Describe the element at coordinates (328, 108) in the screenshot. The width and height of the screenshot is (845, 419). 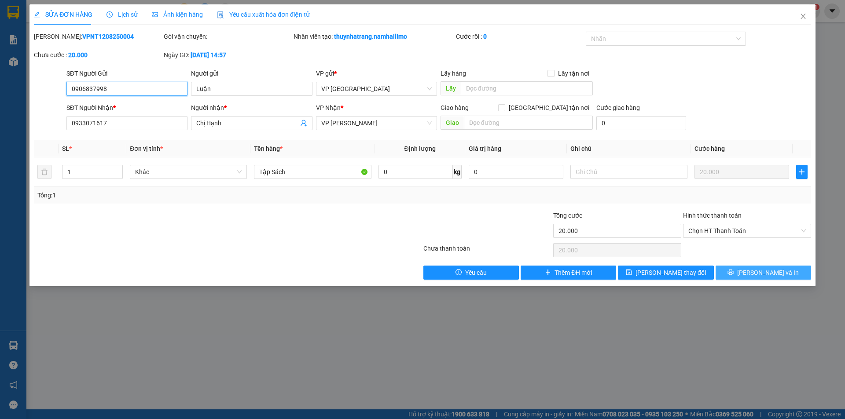
I see `span: VP Nhận` at that location.